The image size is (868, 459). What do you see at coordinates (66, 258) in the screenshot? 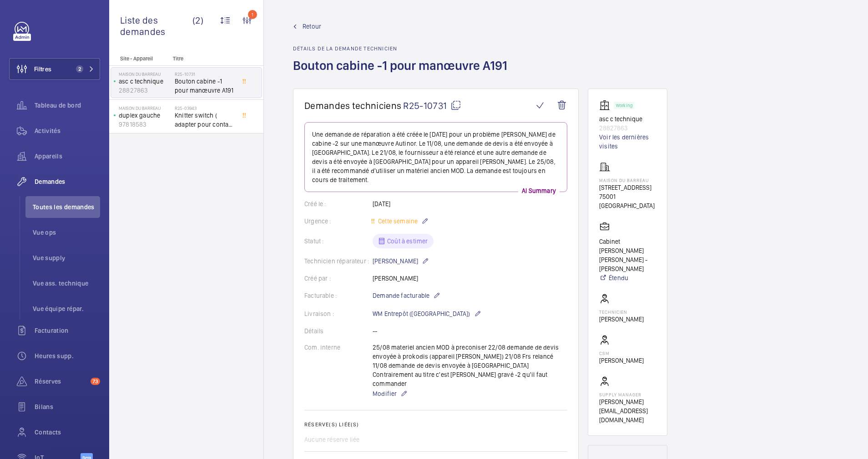
I see `span: Vue supply` at bounding box center [66, 258].